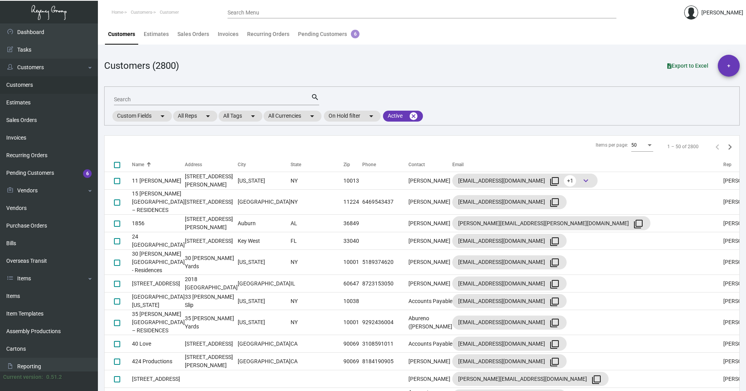 The image size is (746, 391). What do you see at coordinates (430, 301) in the screenshot?
I see `td: Accounts Payable` at bounding box center [430, 301].